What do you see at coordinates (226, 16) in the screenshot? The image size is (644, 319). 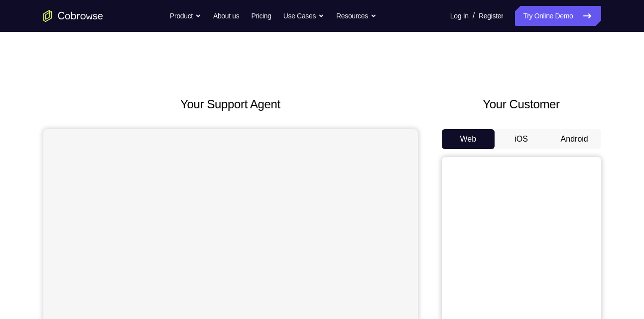 I see `a: About us` at bounding box center [226, 16].